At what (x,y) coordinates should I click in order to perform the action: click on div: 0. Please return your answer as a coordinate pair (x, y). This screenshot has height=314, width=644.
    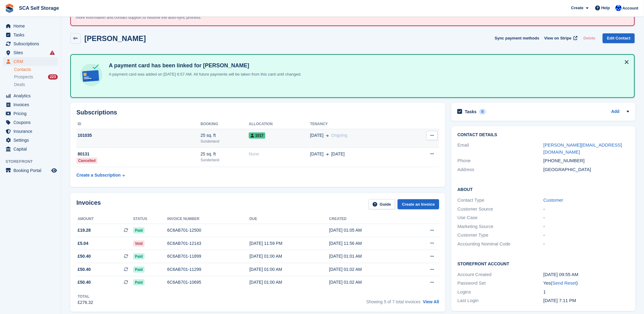
    Looking at the image, I should click on (483, 112).